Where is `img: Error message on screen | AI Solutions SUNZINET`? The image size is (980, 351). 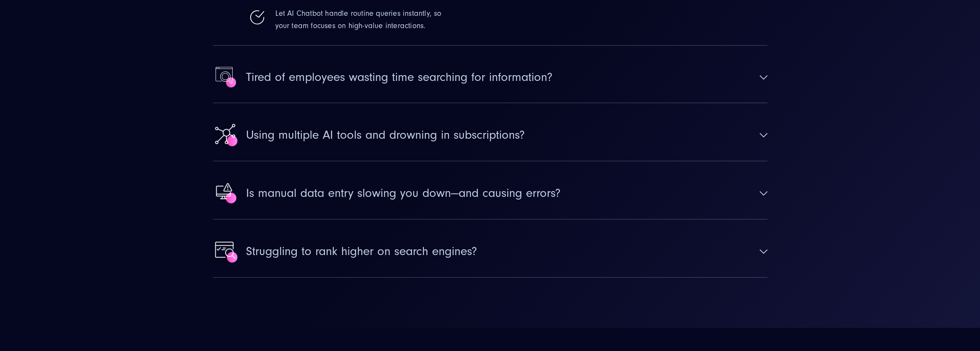
img: Error message on screen | AI Solutions SUNZINET is located at coordinates (226, 193).